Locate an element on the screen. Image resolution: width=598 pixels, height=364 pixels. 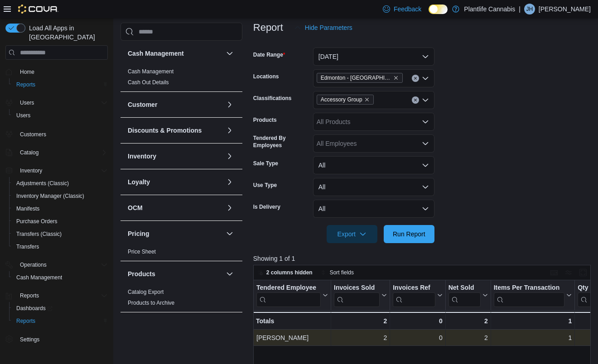
a: Cash Out Details is located at coordinates (148, 82).